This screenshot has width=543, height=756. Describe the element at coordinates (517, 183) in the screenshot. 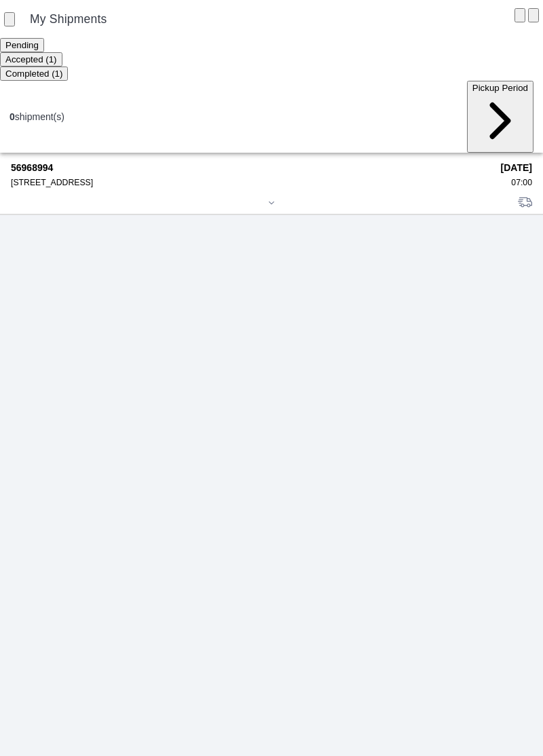

I see `div: 07:00` at that location.